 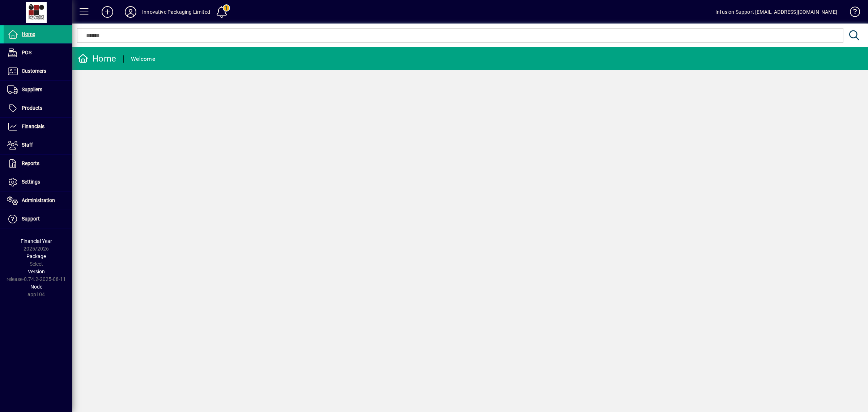 What do you see at coordinates (97, 58) in the screenshot?
I see `div: Home` at bounding box center [97, 58].